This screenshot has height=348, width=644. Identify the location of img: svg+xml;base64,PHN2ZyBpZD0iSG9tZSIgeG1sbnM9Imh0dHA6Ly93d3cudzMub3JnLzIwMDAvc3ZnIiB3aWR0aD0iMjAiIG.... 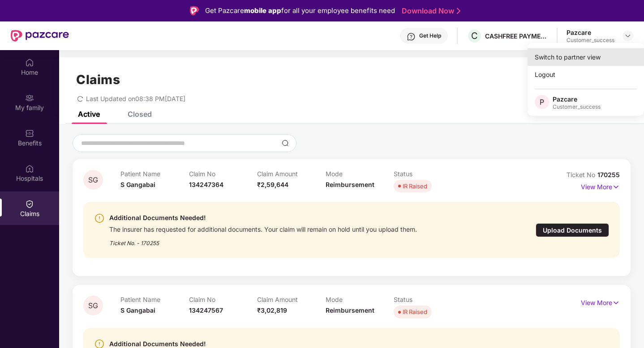
(29, 63).